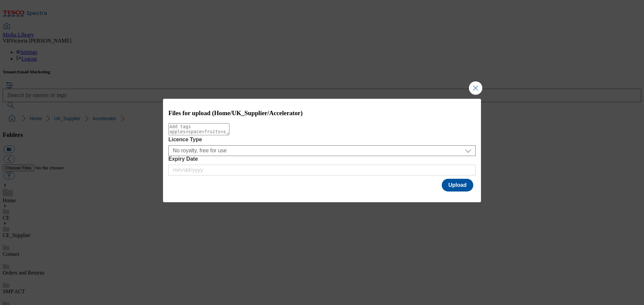 Image resolution: width=644 pixels, height=305 pixels. I want to click on label: Expiry Date, so click(322, 159).